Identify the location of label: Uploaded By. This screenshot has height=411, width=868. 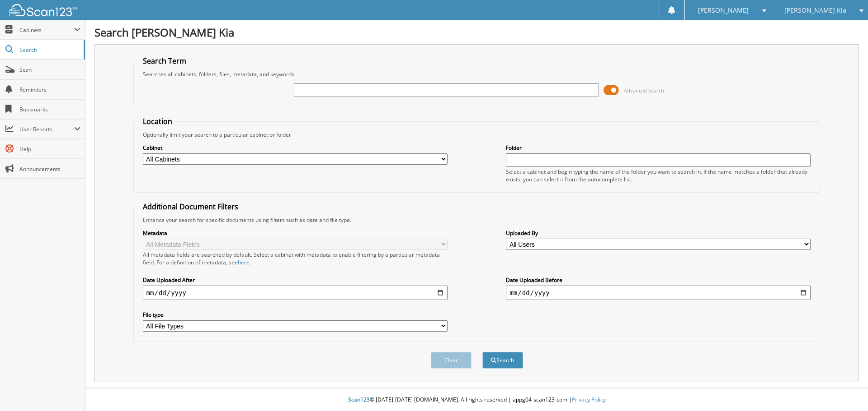
(658, 233).